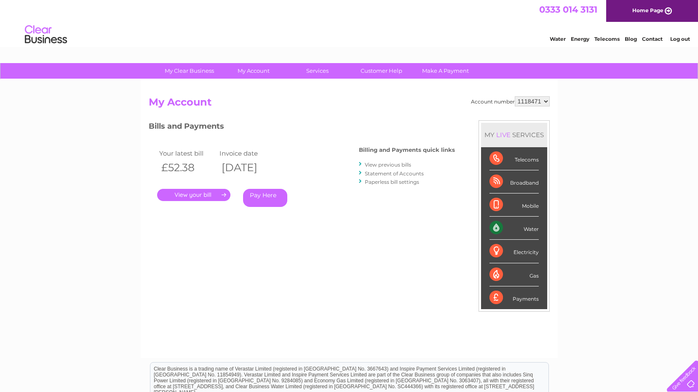 The image size is (698, 392). What do you see at coordinates (680, 39) in the screenshot?
I see `a: Log out` at bounding box center [680, 39].